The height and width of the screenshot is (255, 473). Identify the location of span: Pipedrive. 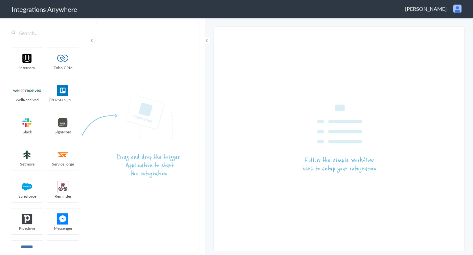
(27, 229).